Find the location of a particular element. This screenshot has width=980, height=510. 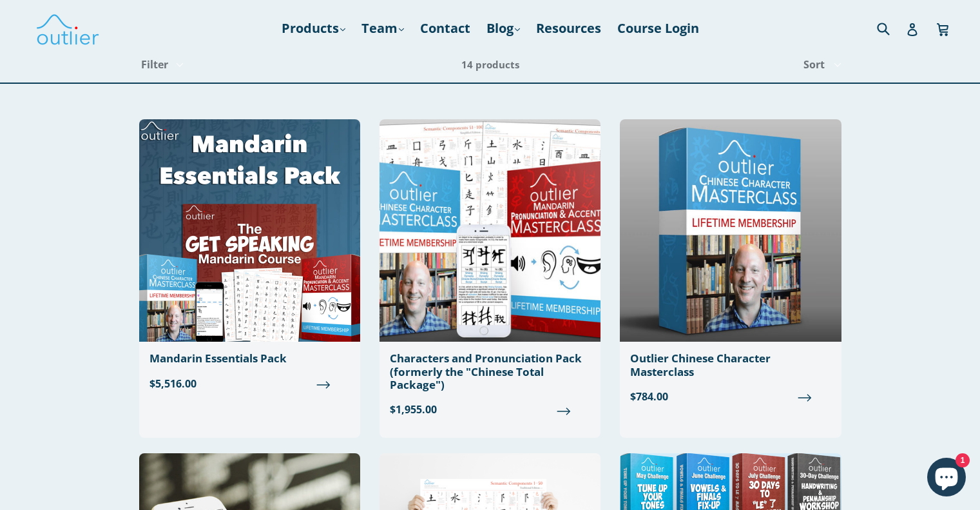

div: Outlier Chinese Character Masterclass is located at coordinates (730, 365).